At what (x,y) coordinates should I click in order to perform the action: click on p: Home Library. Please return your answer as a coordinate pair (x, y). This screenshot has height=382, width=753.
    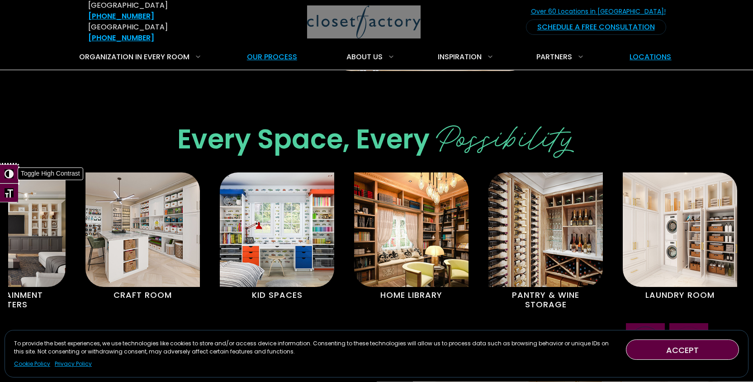
    Looking at the image, I should click on (411, 295).